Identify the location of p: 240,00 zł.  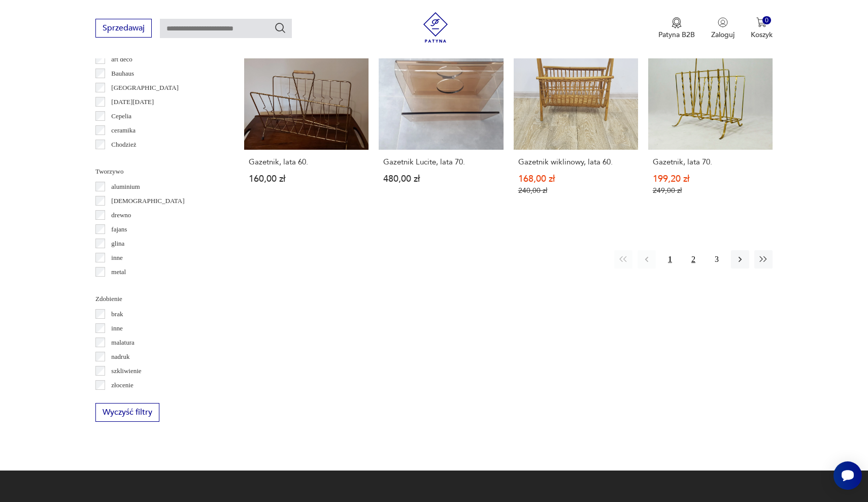
(575, 190).